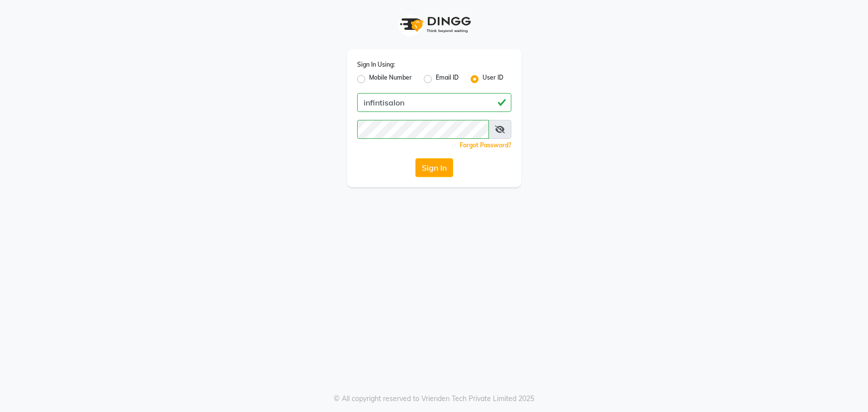 The image size is (868, 412). What do you see at coordinates (485, 145) in the screenshot?
I see `a: Forgot Password?` at bounding box center [485, 145].